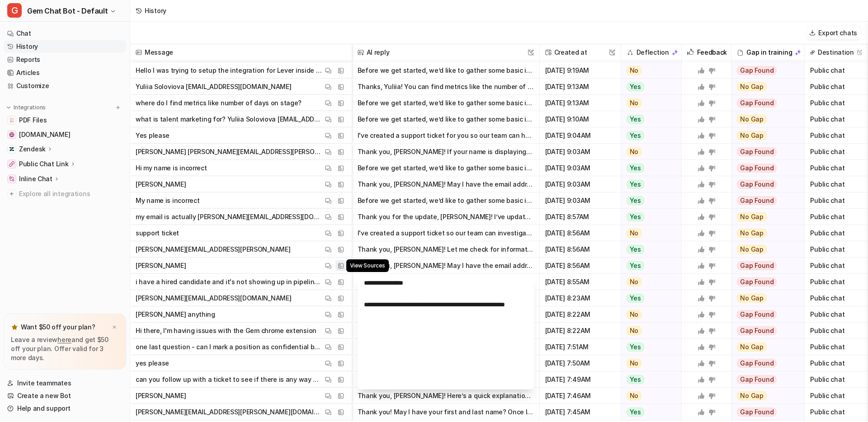 This screenshot has width=868, height=422. What do you see at coordinates (341, 266) in the screenshot?
I see `button: View Sources` at bounding box center [341, 266].